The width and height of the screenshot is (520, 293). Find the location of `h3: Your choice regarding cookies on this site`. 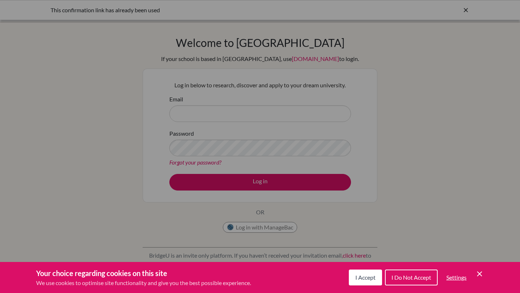

h3: Your choice regarding cookies on this site is located at coordinates (143, 273).